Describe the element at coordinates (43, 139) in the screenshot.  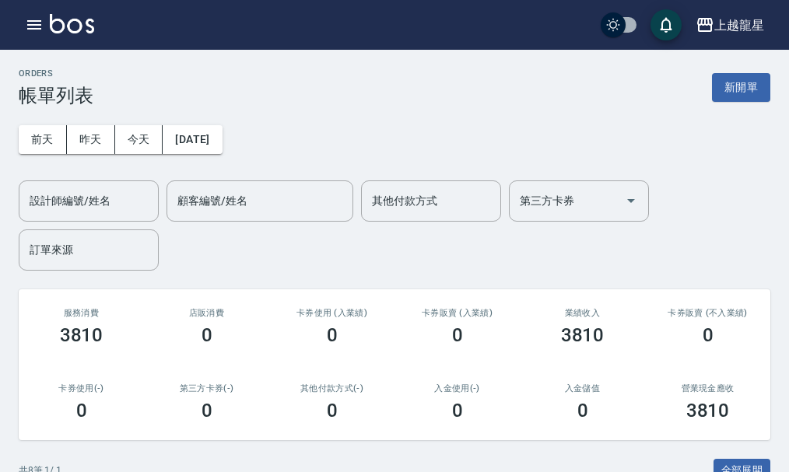
I see `button: 前天` at that location.